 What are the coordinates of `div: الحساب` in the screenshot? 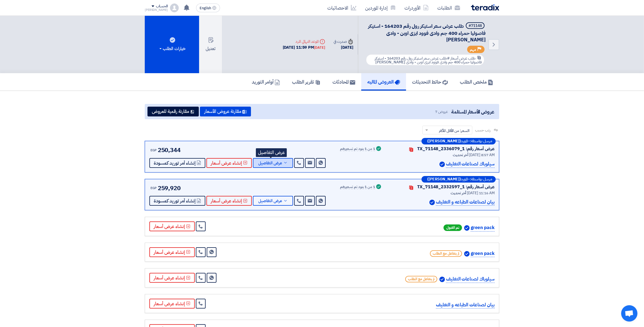 It's located at (161, 6).